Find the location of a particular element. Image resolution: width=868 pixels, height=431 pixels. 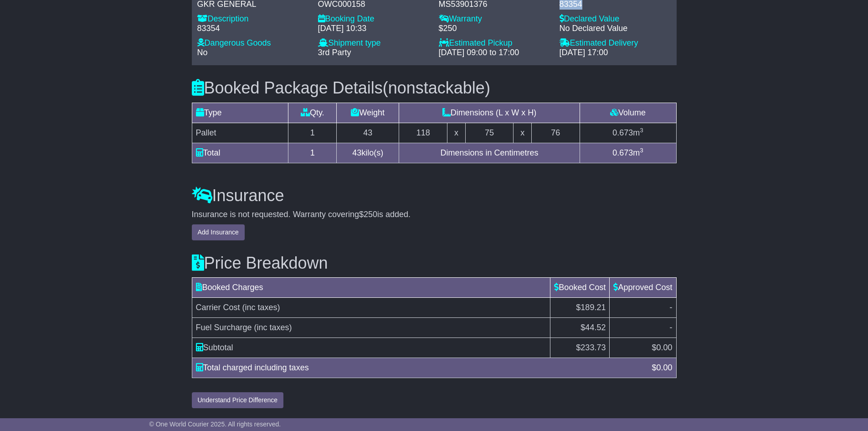

span: 3rd Party is located at coordinates (334, 52).